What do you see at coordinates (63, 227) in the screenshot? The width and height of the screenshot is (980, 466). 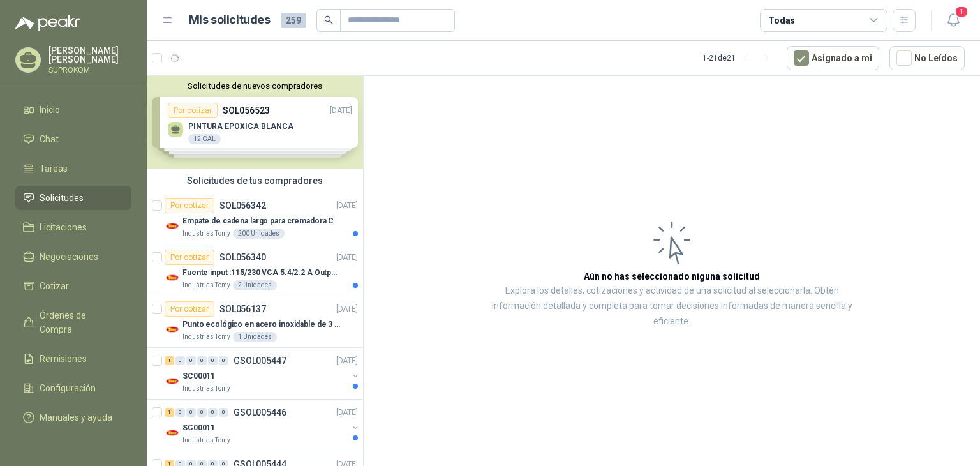 I see `span: Licitaciones` at bounding box center [63, 227].